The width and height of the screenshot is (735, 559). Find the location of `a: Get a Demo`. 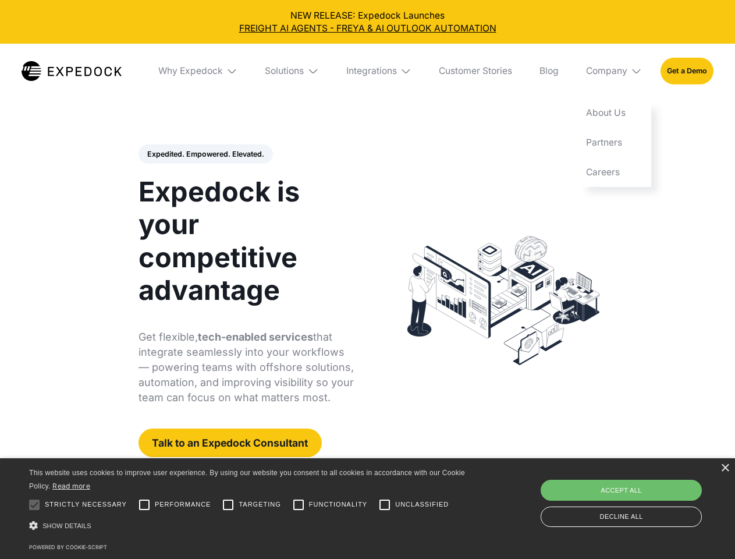

a: Get a Demo is located at coordinates (687, 70).